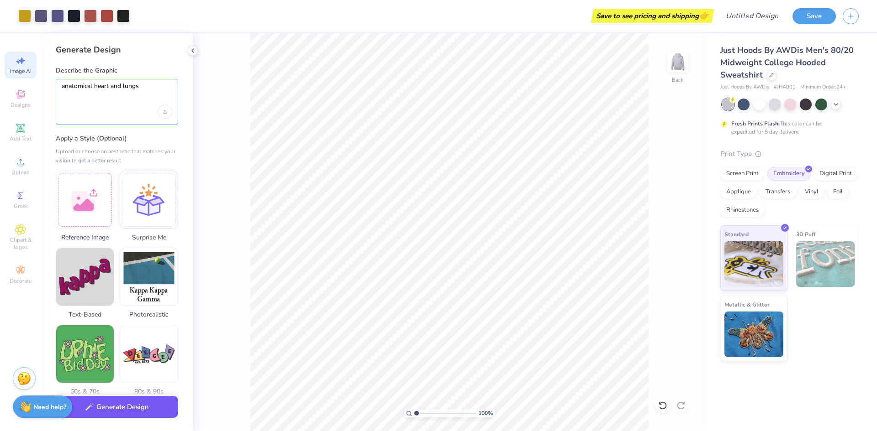 This screenshot has height=431, width=877. I want to click on img: 80s & 90s, so click(149, 354).